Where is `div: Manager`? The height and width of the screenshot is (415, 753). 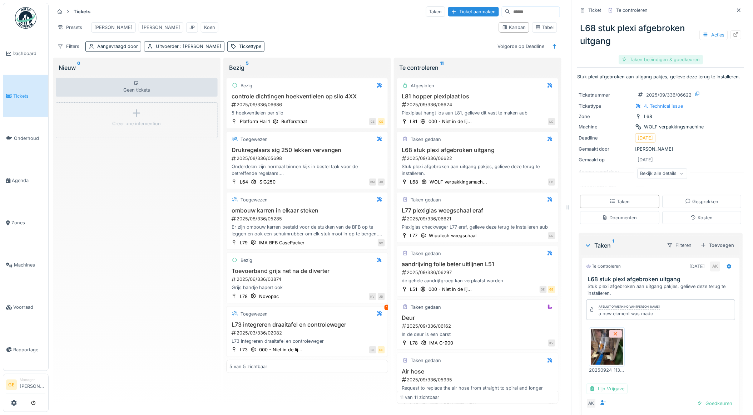
div: Manager is located at coordinates (33, 379).